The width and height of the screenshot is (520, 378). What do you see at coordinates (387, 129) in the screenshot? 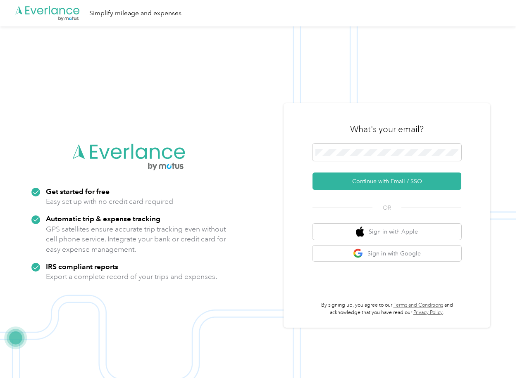
I see `h3: What's your email?` at bounding box center [387, 129].